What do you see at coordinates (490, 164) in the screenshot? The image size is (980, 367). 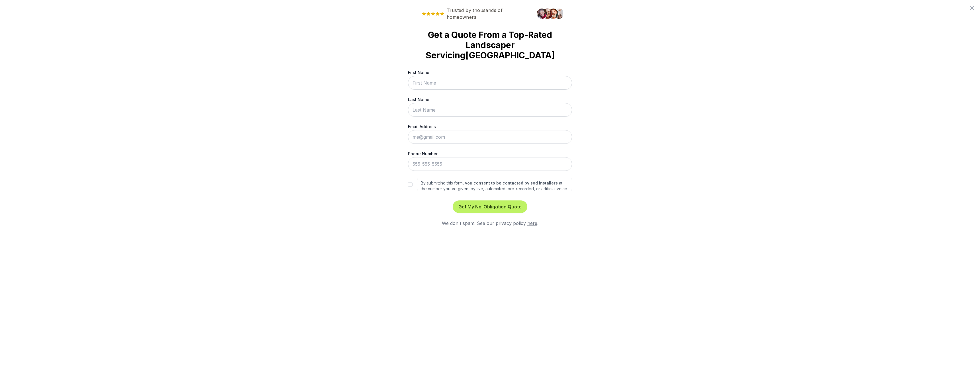 I see `input: 555-555-5555` at bounding box center [490, 164].